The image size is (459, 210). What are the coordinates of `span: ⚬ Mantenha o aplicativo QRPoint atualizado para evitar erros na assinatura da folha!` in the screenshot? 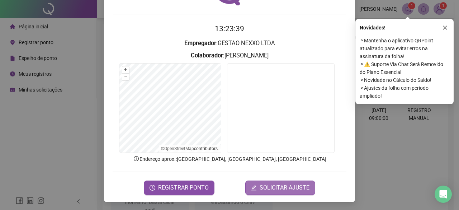 It's located at (404, 48).